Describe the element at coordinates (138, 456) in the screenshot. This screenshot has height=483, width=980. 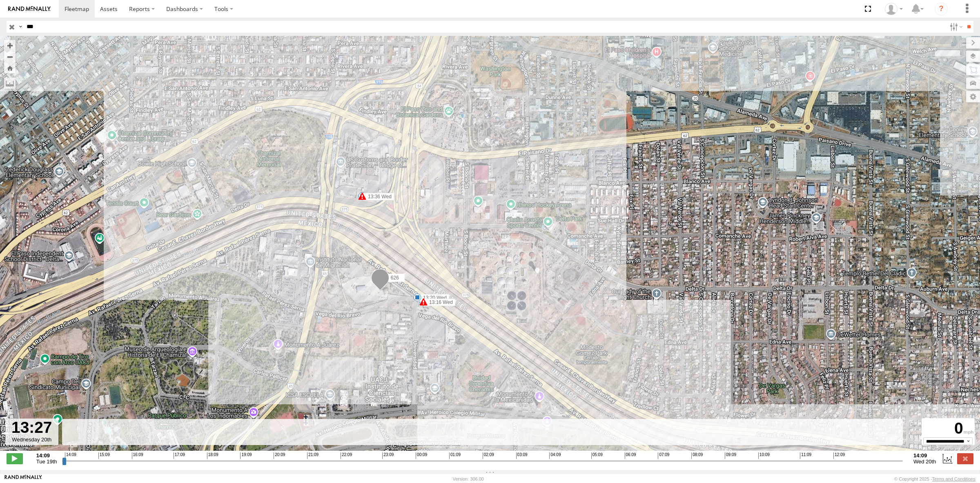
I see `span: 16:09` at that location.